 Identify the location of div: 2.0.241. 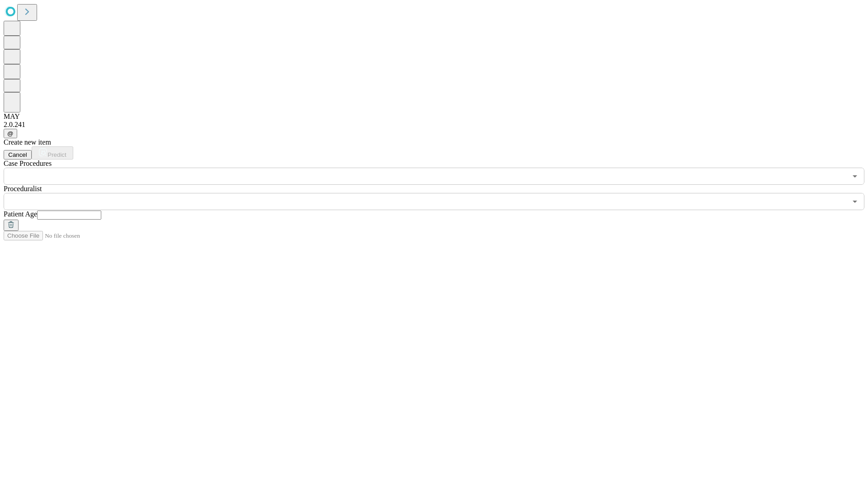
(434, 124).